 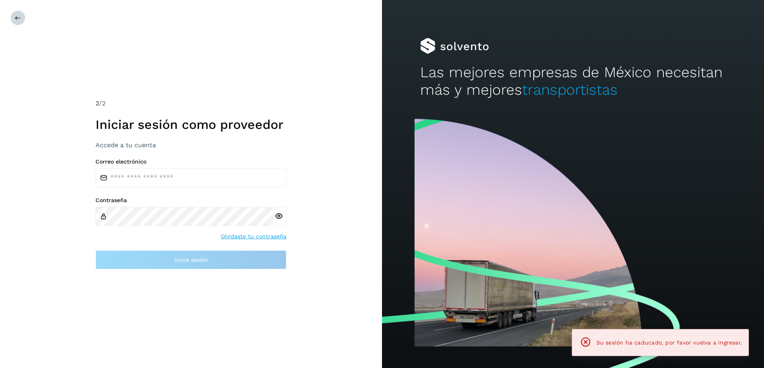 I want to click on h1: Iniciar sesión como proveedor, so click(x=191, y=125).